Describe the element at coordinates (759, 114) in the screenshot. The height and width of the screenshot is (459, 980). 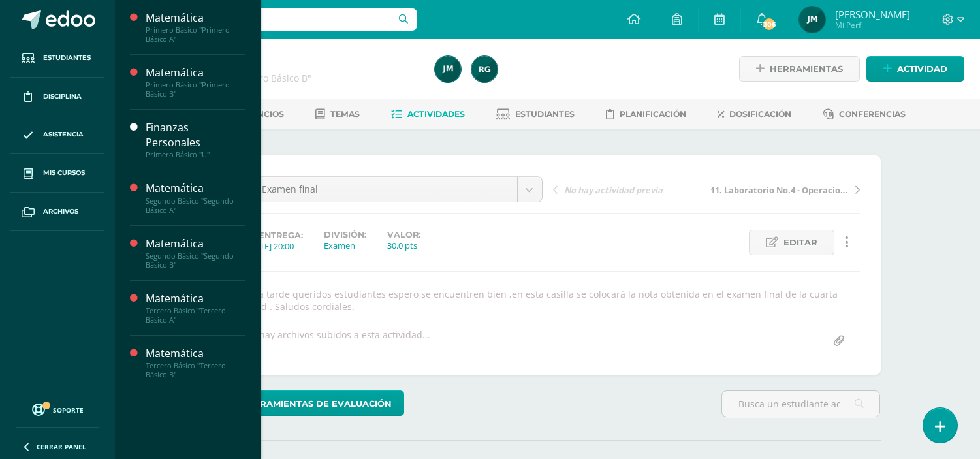
I see `span: Dosificación` at that location.